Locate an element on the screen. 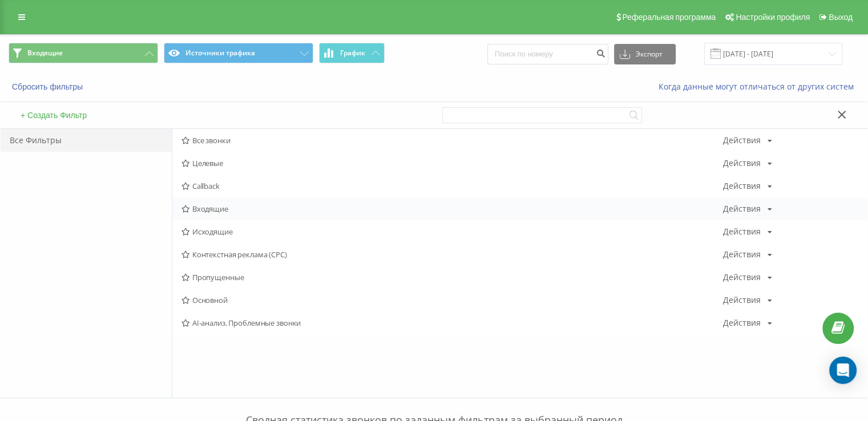  button: Входящие is located at coordinates (84, 53).